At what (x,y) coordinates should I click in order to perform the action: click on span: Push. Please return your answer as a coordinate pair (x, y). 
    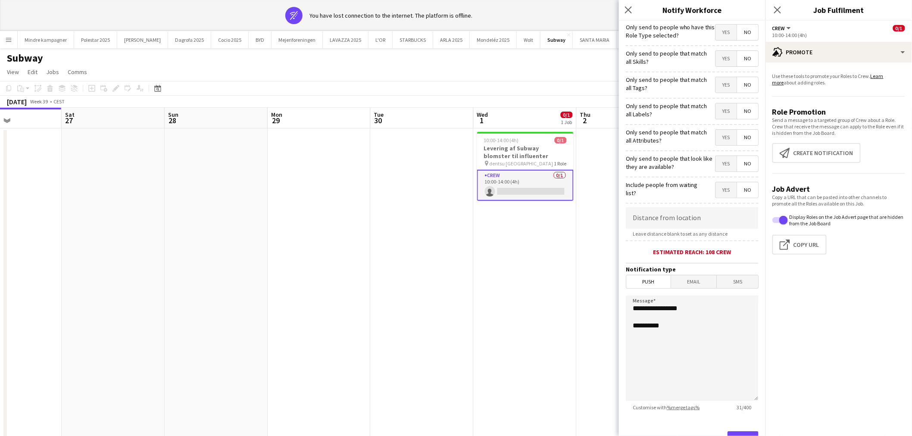
    Looking at the image, I should click on (648, 282).